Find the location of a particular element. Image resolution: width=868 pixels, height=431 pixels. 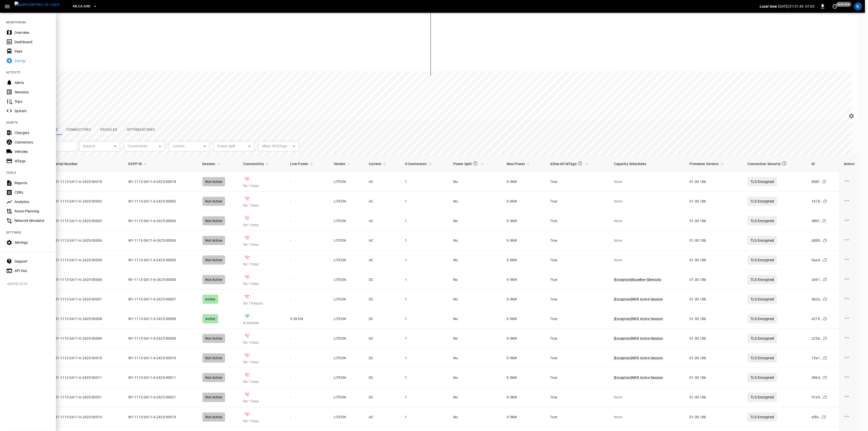

div: Alerts is located at coordinates (32, 83).